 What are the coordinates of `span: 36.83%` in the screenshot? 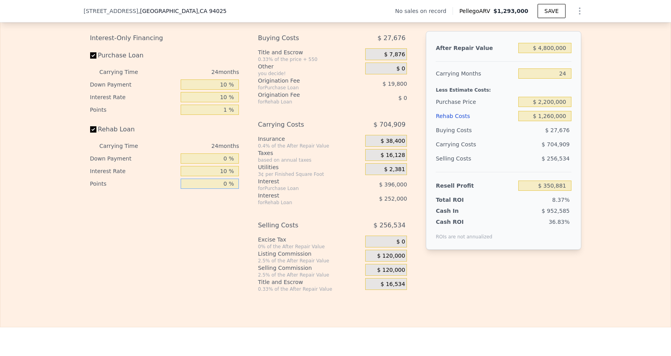 It's located at (558, 222).